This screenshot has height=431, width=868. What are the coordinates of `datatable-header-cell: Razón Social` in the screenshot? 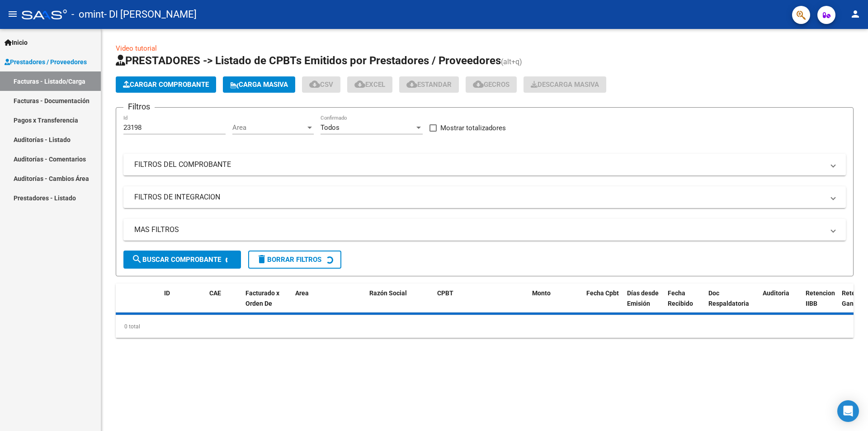 It's located at (400, 303).